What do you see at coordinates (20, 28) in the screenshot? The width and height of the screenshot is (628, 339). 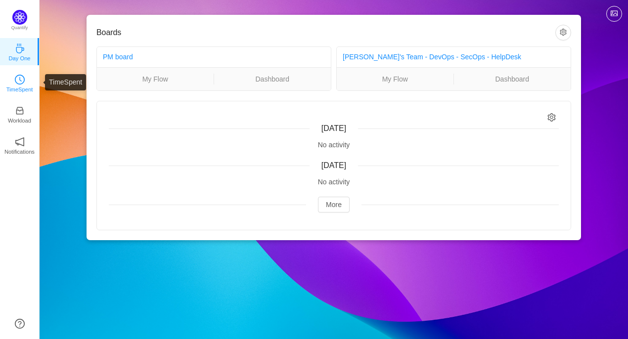 I see `p: Quantify` at bounding box center [20, 28].